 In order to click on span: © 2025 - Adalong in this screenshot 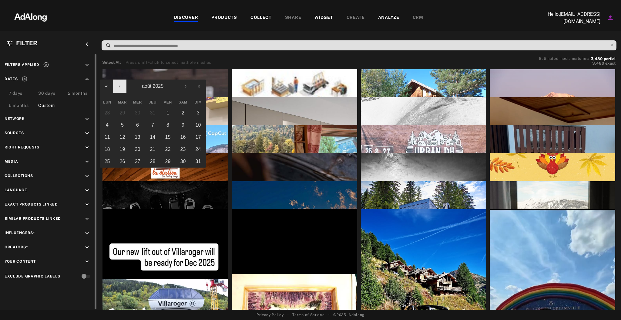, I will do `click(349, 314)`.